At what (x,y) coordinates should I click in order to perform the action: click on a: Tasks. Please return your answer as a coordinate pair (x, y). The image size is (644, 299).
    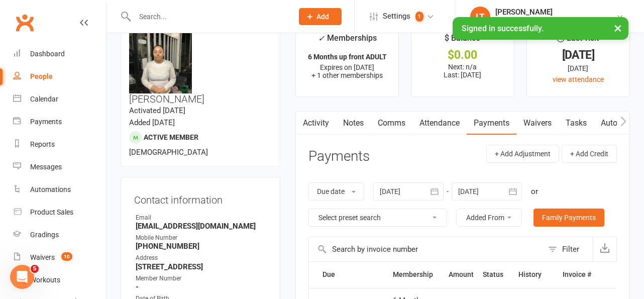
    Looking at the image, I should click on (576, 123).